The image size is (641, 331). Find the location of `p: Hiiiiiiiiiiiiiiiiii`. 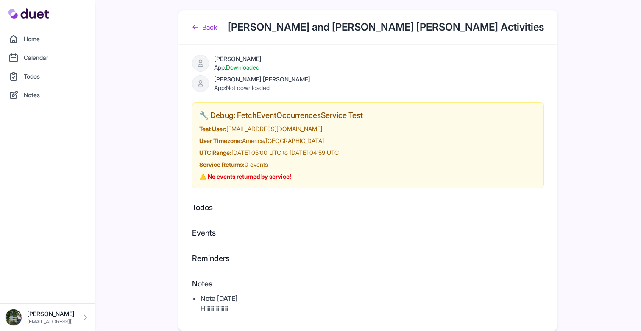

p: Hiiiiiiiiiiiiiiiiii is located at coordinates (372, 308).